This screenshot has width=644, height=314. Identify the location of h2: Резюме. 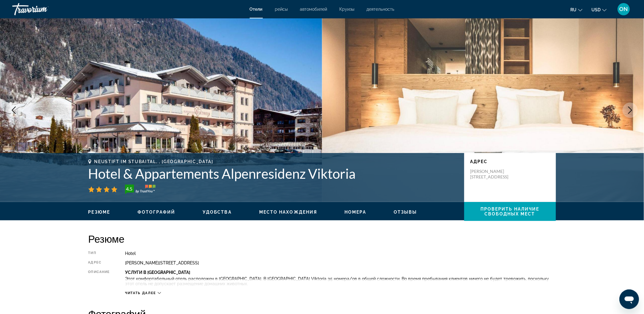
(322, 238).